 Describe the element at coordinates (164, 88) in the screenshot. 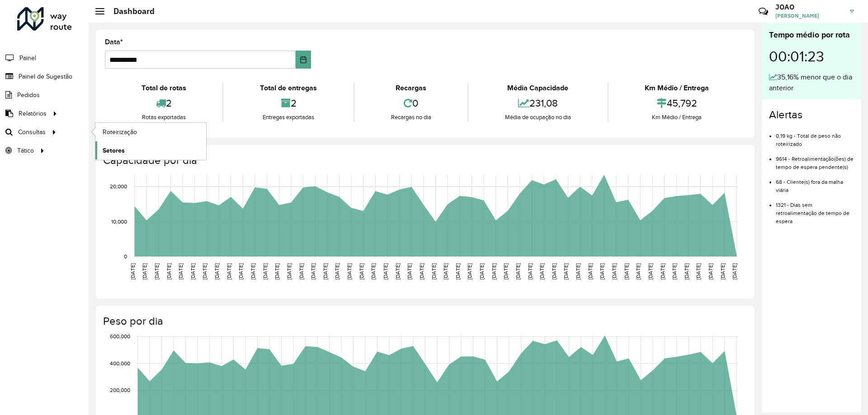

I see `div: Total de rotas` at that location.